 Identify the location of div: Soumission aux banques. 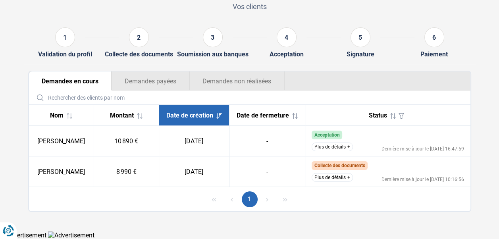
(213, 54).